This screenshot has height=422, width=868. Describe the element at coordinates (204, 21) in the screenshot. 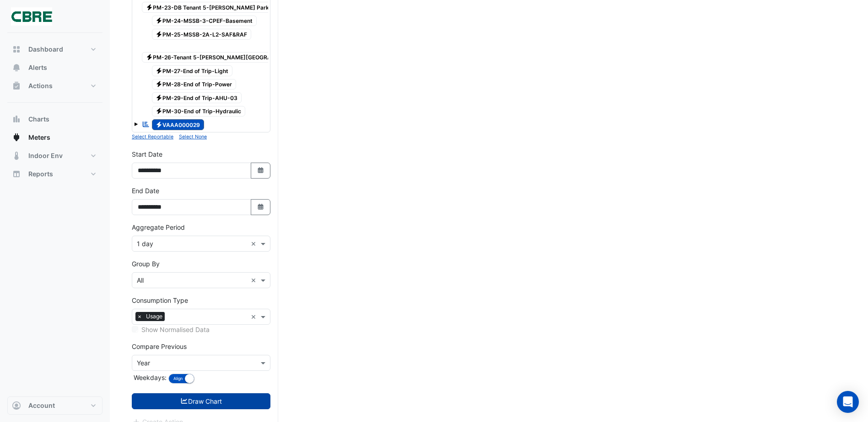

I see `span: PM-24-MSSB-3-CPEF-Basement` at that location.